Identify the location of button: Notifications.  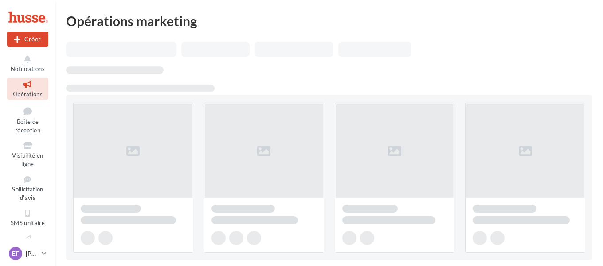
(27, 63).